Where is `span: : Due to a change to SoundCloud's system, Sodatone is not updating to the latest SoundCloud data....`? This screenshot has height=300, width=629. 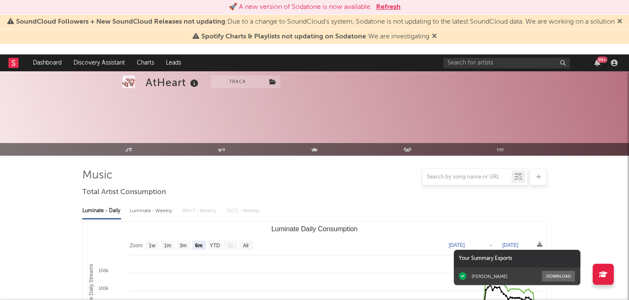
span: : Due to a change to SoundCloud's system, Sodatone is not updating to the latest SoundCloud data.... is located at coordinates (315, 22).